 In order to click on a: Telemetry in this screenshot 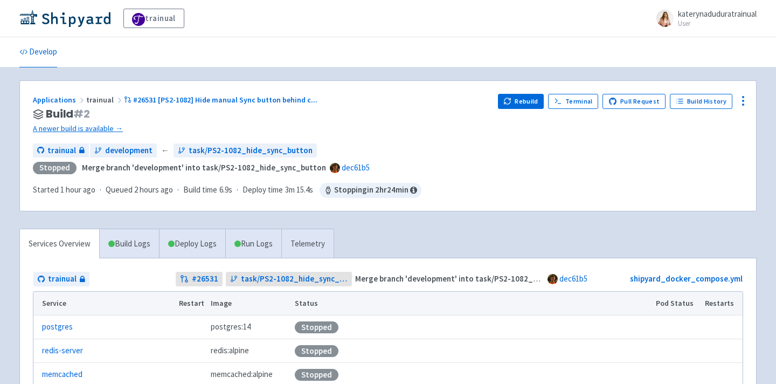, I will do `click(307, 244)`.